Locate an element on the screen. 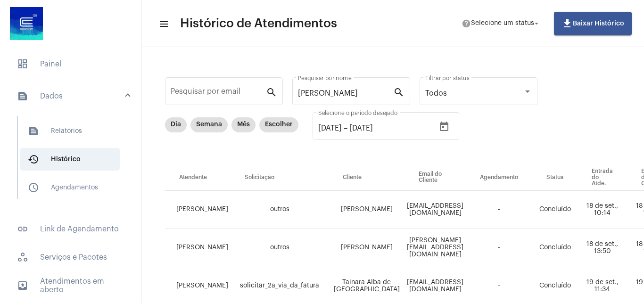 Image resolution: width=644 pixels, height=303 pixels. th: Status is located at coordinates (555, 178).